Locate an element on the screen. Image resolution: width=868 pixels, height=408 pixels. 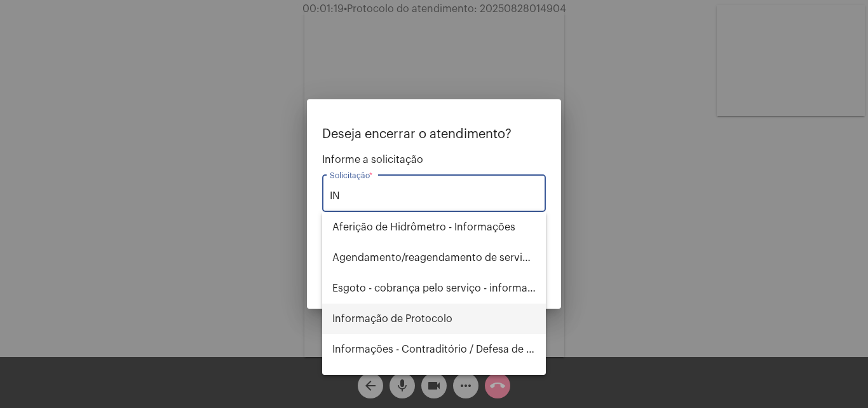
p: Deseja encerrar o atendimento? is located at coordinates (434, 134).